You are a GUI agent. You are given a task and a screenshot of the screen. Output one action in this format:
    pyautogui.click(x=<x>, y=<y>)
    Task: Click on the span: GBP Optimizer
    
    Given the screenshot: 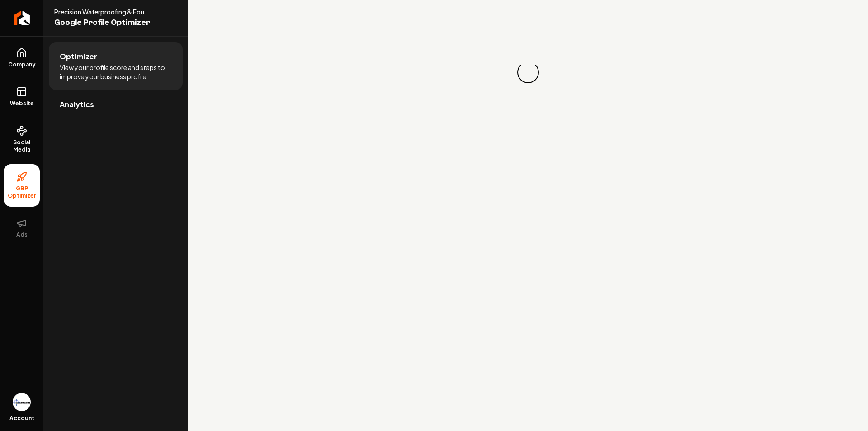 What is the action you would take?
    pyautogui.click(x=22, y=192)
    